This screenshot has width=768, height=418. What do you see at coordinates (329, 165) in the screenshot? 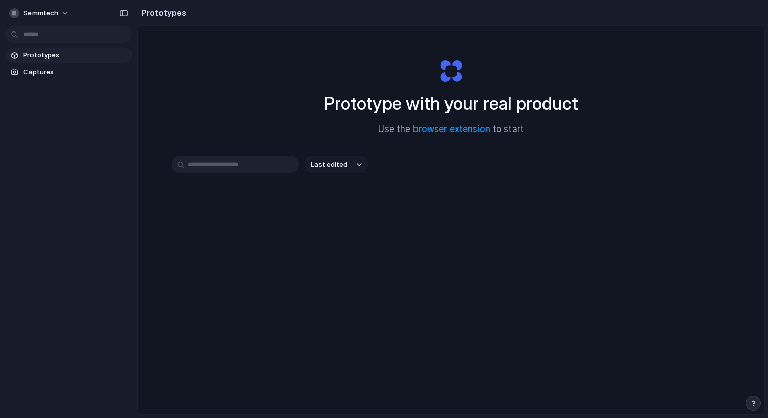
I see `span: Last edited` at bounding box center [329, 165].